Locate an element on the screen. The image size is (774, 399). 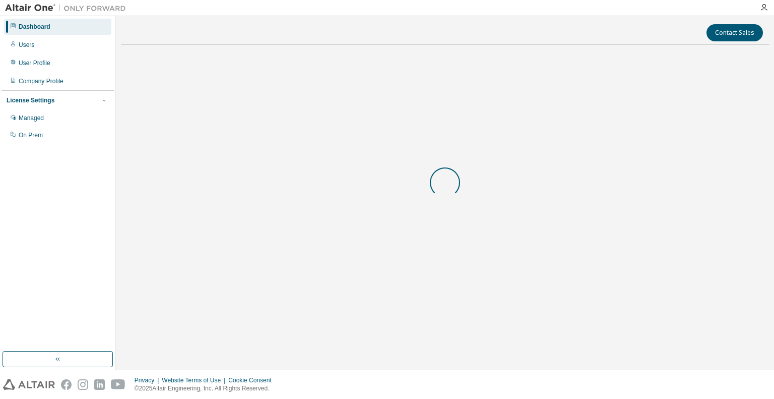
img: Altair One is located at coordinates (68, 8).